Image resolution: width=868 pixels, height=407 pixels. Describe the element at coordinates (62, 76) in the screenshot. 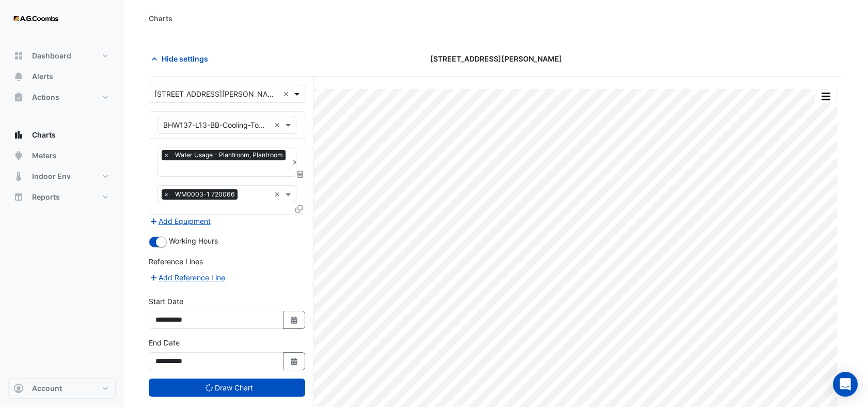

I see `button: Alerts` at that location.